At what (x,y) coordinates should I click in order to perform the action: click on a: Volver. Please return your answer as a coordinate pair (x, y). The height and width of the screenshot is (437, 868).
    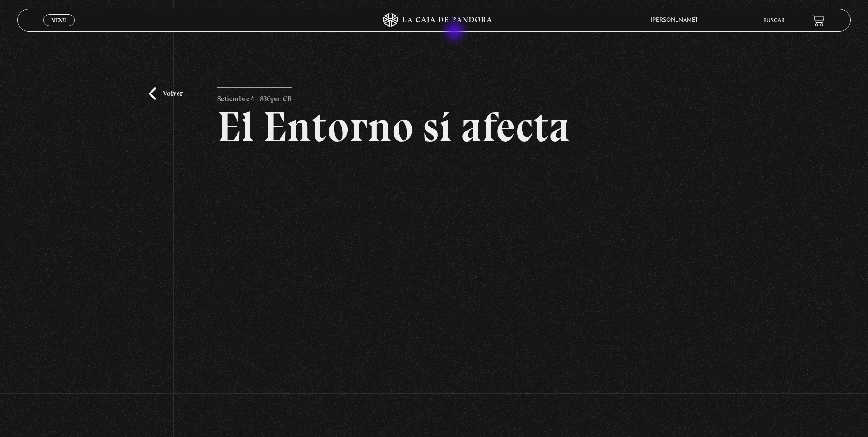
    Looking at the image, I should click on (165, 93).